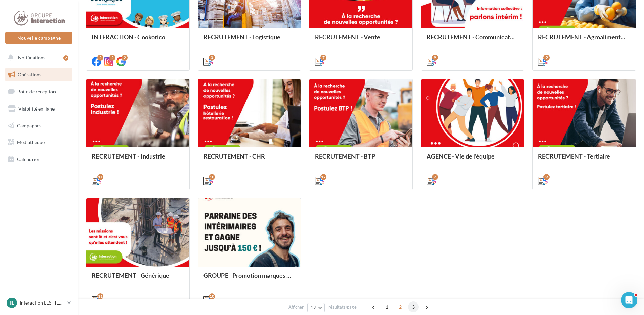 This screenshot has height=315, width=644. I want to click on button: Notifications 2, so click(37, 58).